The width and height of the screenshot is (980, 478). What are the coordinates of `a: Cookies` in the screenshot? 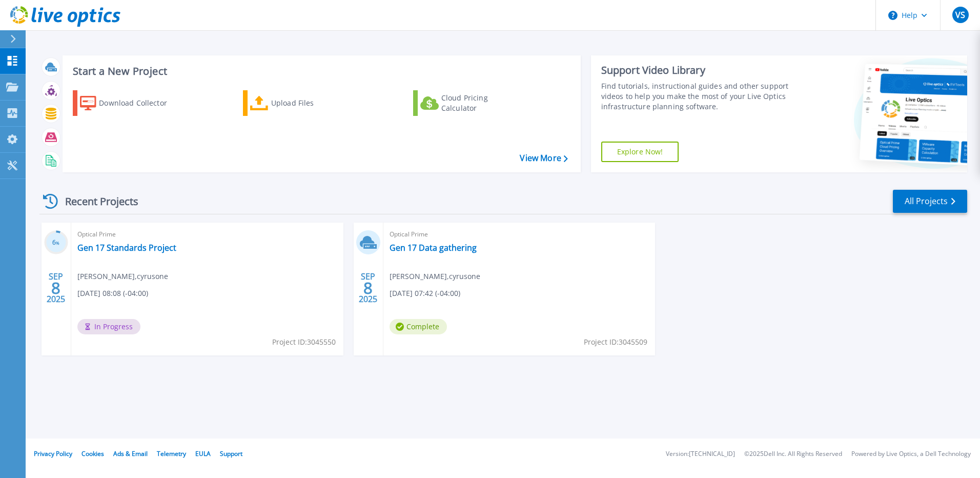 It's located at (92, 453).